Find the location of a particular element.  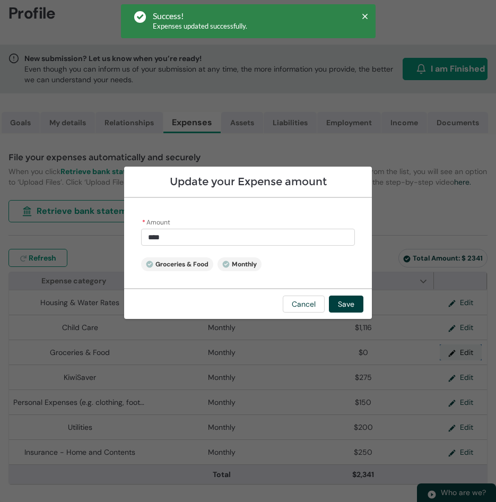

span: Groceries & Food is located at coordinates (177, 264).